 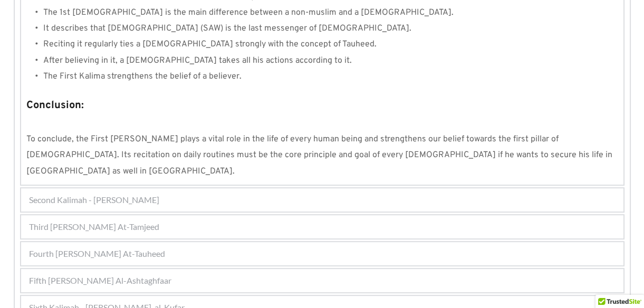 What do you see at coordinates (55, 106) in the screenshot?
I see `strong: Conclusion:` at bounding box center [55, 106].